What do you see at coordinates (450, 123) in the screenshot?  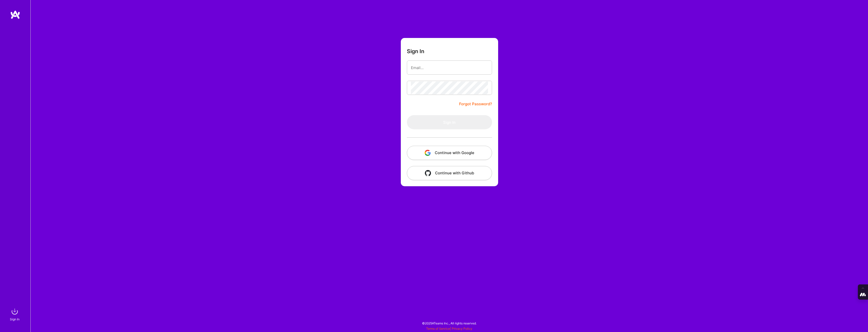 I see `button: Sign In` at bounding box center [450, 123].